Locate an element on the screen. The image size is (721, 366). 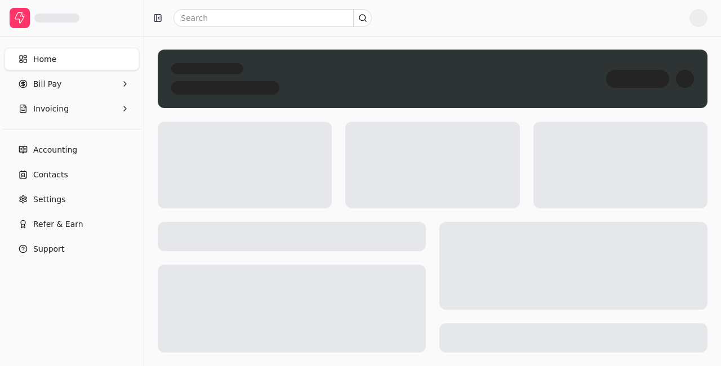
button: Support is located at coordinates (72, 249).